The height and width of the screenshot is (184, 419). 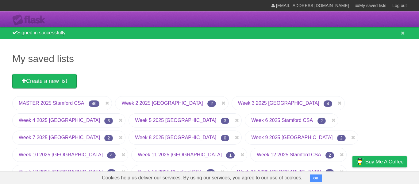 I want to click on a: Week 14 2025 Stamford CSA, so click(x=170, y=171).